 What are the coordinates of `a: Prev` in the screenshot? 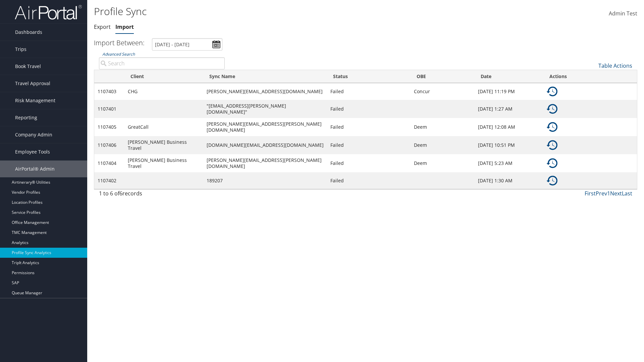 It's located at (601, 193).